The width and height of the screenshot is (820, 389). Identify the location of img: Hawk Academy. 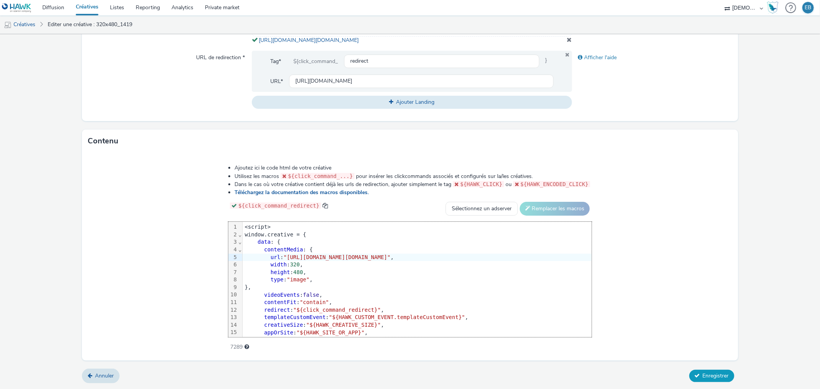
(773, 8).